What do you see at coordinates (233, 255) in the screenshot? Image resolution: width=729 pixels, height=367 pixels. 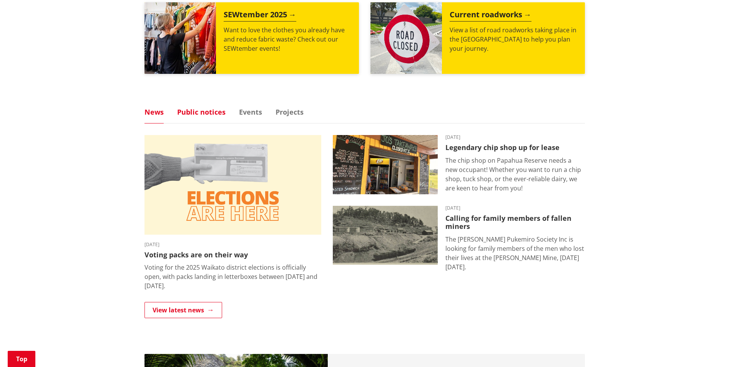 I see `h3: Voting packs are on their way` at bounding box center [233, 255].